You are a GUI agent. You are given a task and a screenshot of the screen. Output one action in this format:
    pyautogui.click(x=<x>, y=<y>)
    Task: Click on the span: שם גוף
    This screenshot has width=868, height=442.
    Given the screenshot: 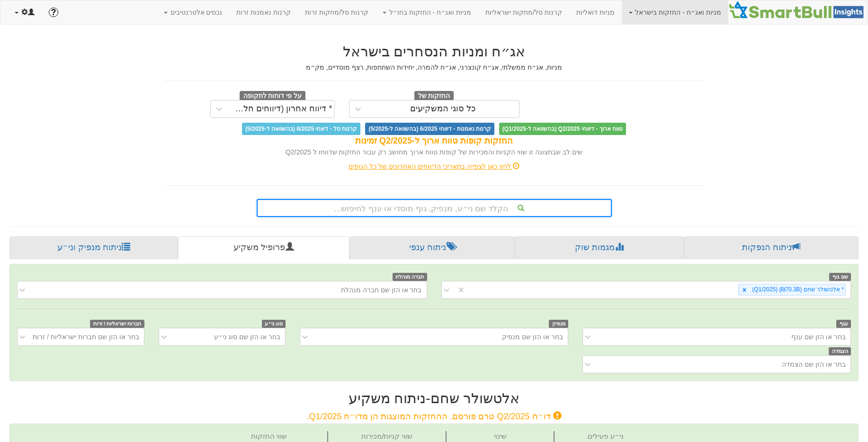 What is the action you would take?
    pyautogui.click(x=840, y=277)
    